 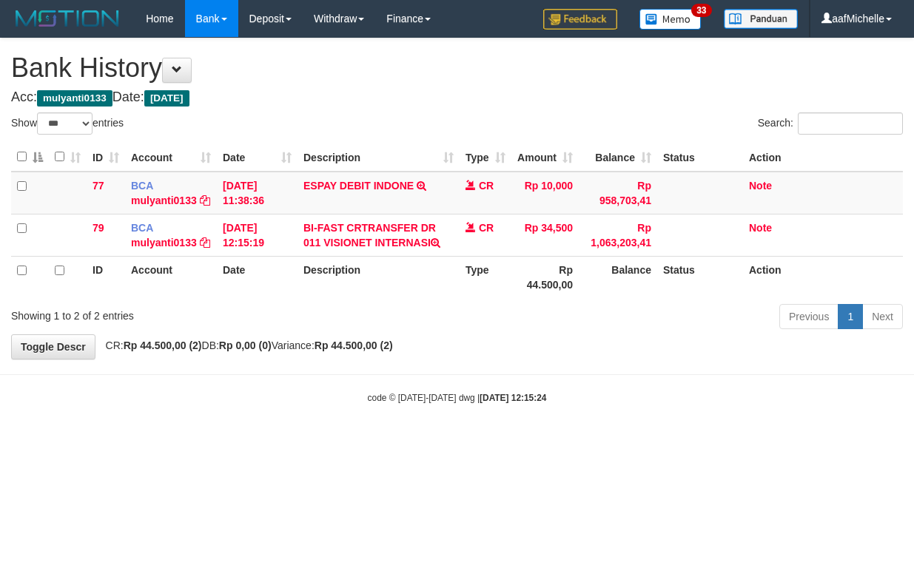 What do you see at coordinates (29, 157) in the screenshot?
I see `th: : activate to sort column descending` at bounding box center [29, 157].